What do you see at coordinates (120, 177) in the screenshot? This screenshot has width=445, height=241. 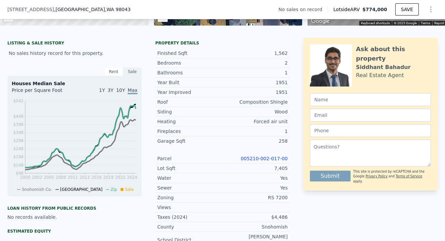 I see `tspan: 2022` at bounding box center [120, 177].